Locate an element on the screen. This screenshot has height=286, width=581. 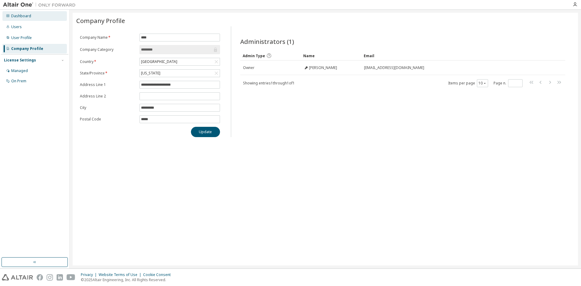
div: Name is located at coordinates (331, 56).